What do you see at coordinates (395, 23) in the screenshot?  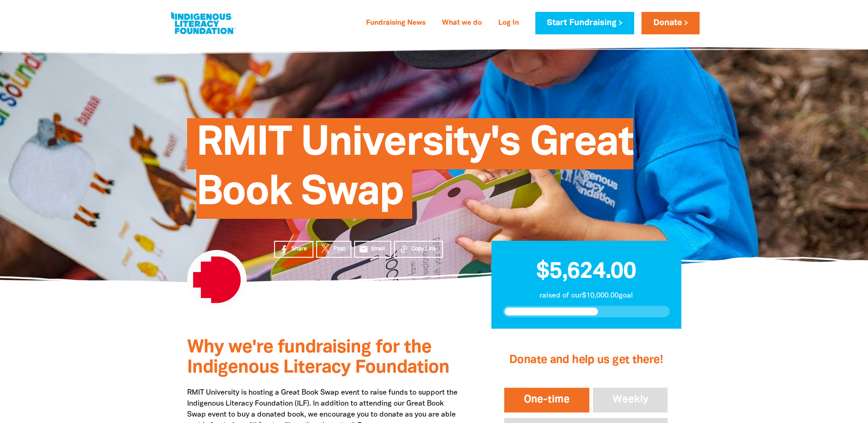 I see `a: Fundraising News` at bounding box center [395, 23].